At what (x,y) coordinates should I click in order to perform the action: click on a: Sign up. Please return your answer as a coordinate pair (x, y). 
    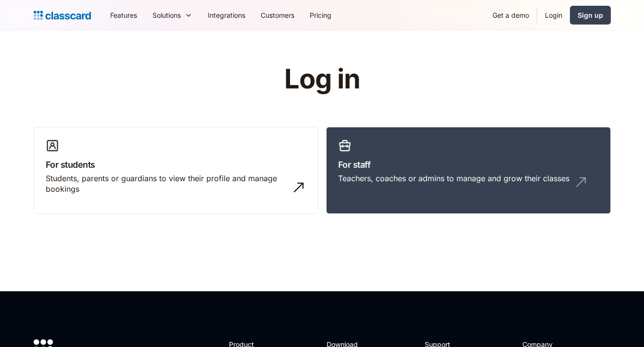
    Looking at the image, I should click on (590, 15).